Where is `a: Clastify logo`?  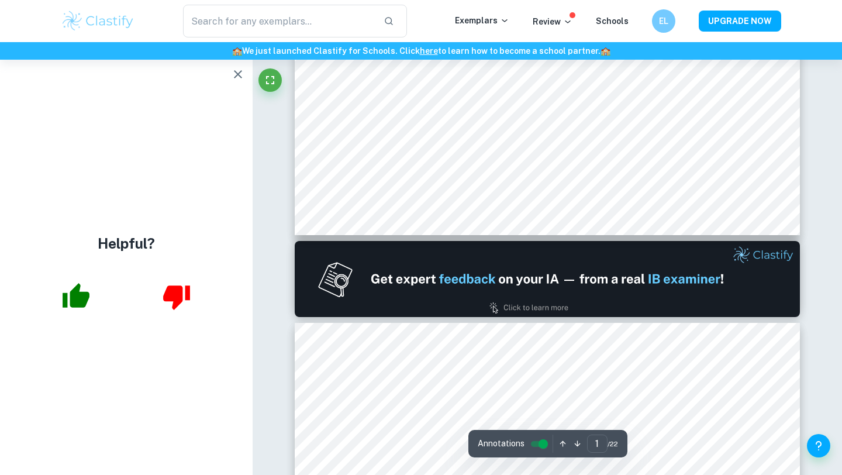 a: Clastify logo is located at coordinates (98, 21).